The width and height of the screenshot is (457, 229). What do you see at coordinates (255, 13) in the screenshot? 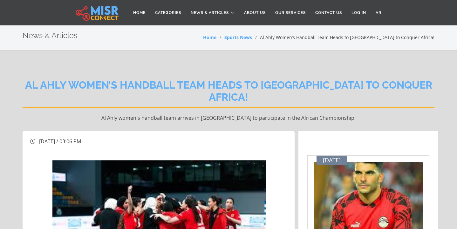
I see `a: About Us` at bounding box center [255, 13].